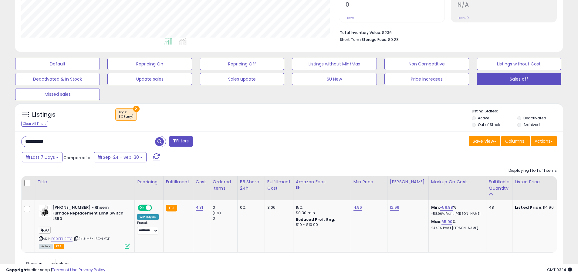 This screenshot has height=276, width=578. Describe the element at coordinates (35, 124) in the screenshot. I see `div: Clear All Filters` at that location.